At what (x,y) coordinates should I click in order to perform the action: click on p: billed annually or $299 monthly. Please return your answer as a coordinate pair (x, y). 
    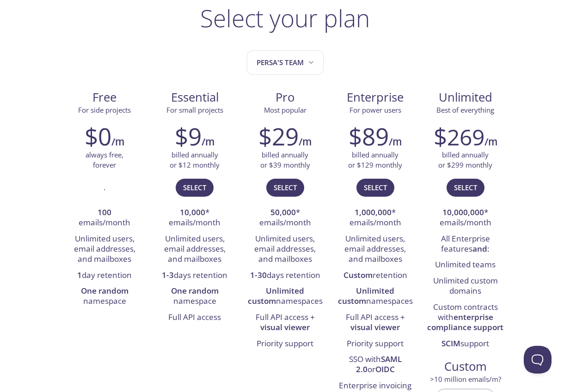
    Looking at the image, I should click on (465, 160).